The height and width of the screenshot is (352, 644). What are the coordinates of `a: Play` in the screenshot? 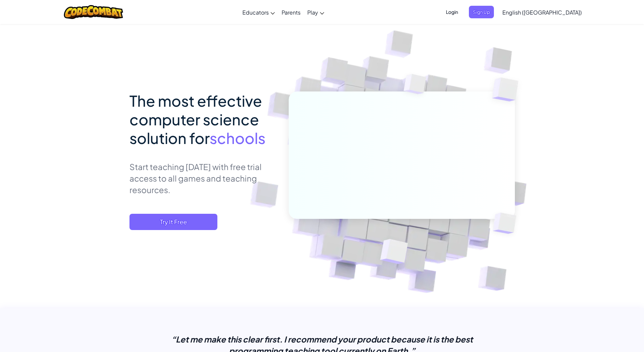 It's located at (316, 12).